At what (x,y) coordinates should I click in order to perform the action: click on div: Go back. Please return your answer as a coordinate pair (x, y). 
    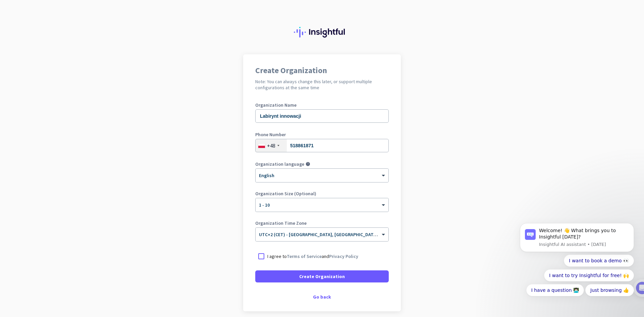
    Looking at the image, I should click on (322, 297).